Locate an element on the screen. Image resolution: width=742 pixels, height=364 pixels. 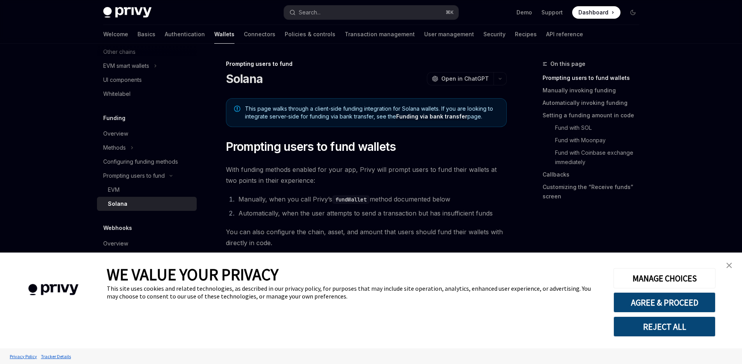
button: Methods is located at coordinates (147, 148).